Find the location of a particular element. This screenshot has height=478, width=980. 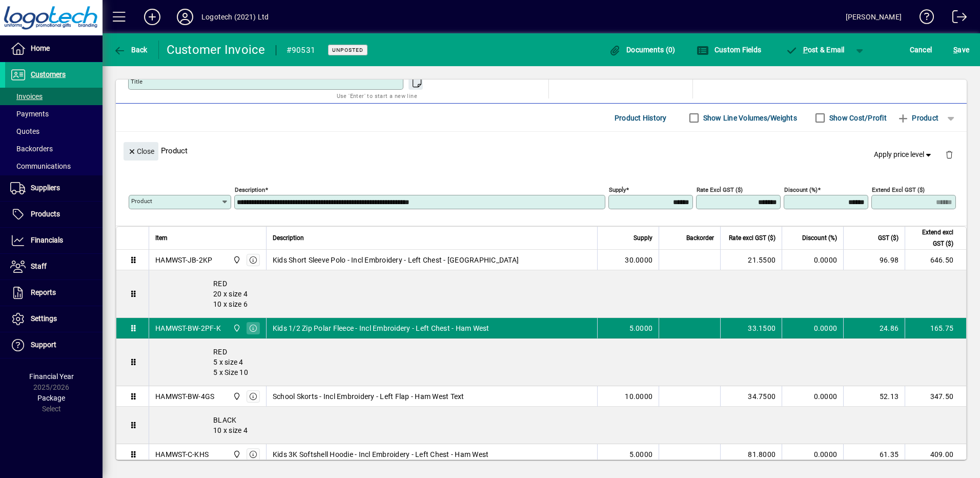

button: Product is located at coordinates (918, 118).